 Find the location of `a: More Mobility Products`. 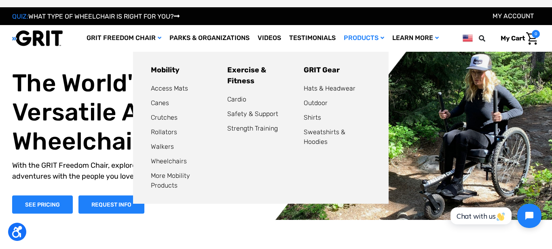

a: More Mobility Products is located at coordinates (170, 181).